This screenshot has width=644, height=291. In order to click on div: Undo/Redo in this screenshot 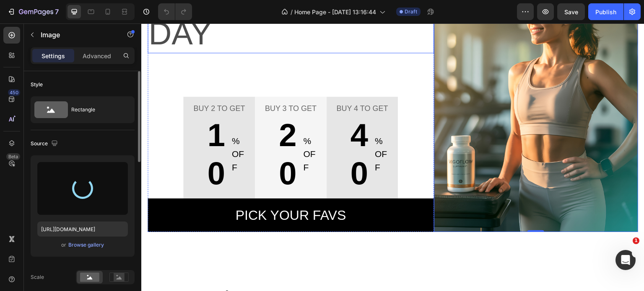, I will do `click(175, 12)`.